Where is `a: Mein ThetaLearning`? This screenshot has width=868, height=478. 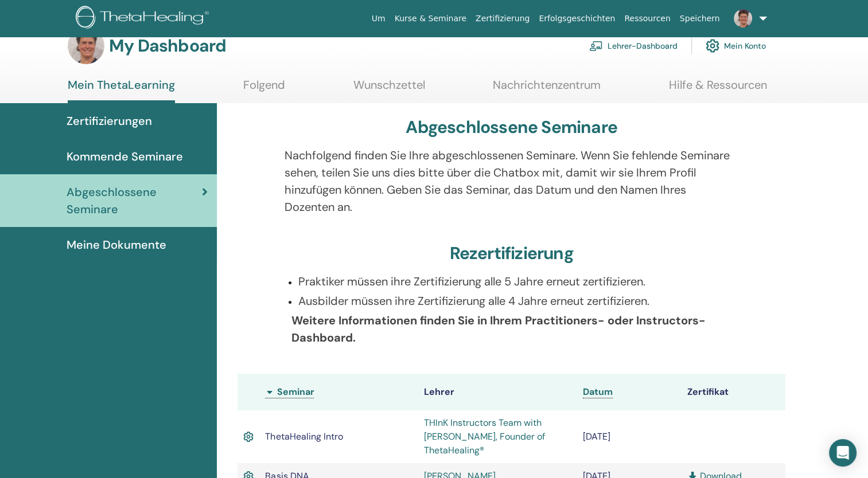
a: Mein ThetaLearning is located at coordinates (121, 90).